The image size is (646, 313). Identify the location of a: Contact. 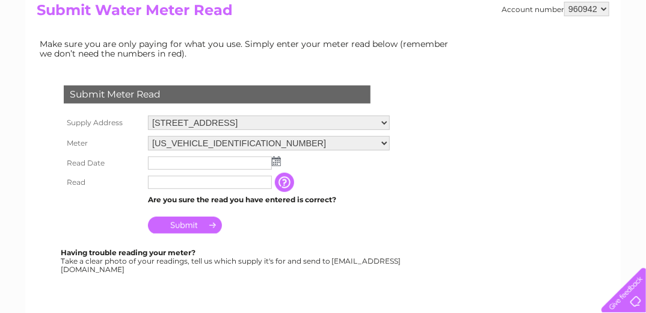
(580, 55).